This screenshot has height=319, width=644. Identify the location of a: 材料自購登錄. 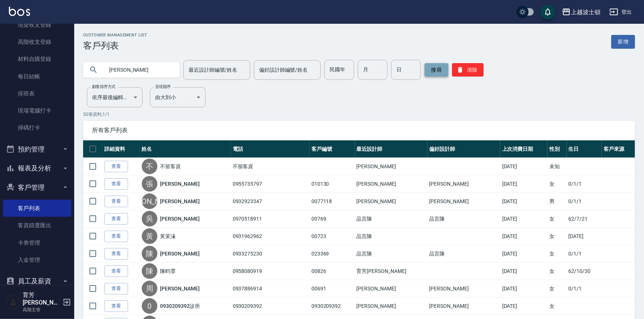
(37, 59).